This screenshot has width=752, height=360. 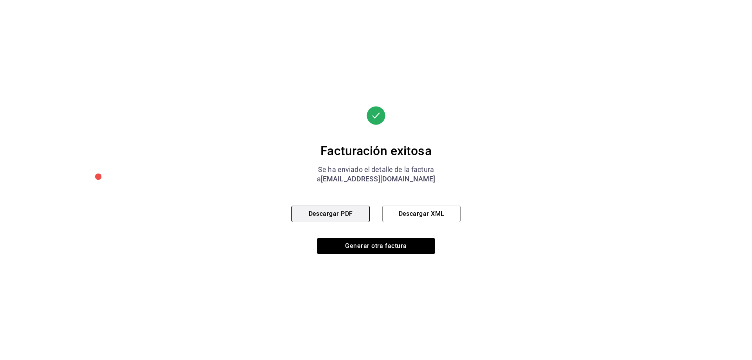 I want to click on button: Descargar PDF, so click(x=331, y=214).